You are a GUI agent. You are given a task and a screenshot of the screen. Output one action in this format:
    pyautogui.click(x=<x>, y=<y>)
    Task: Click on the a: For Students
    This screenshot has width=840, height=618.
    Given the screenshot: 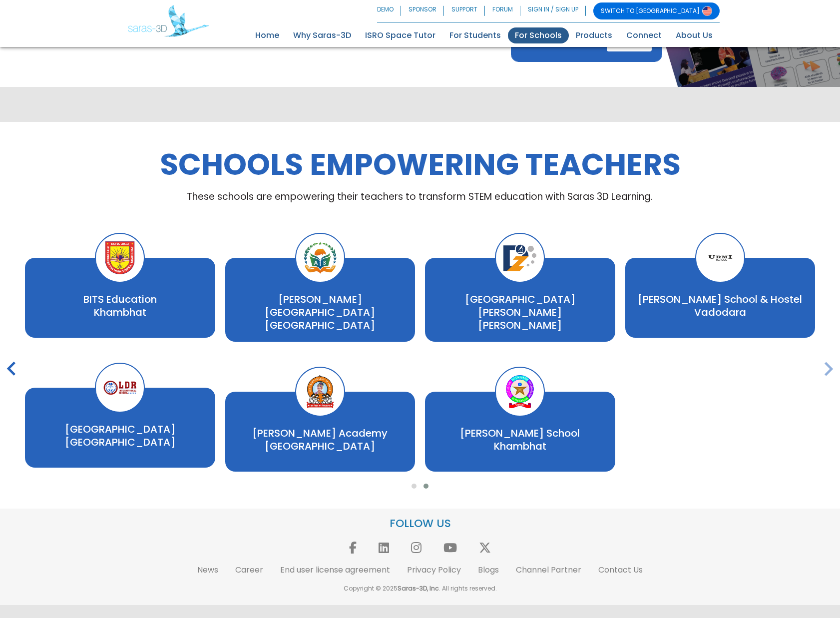 What is the action you would take?
    pyautogui.click(x=475, y=36)
    